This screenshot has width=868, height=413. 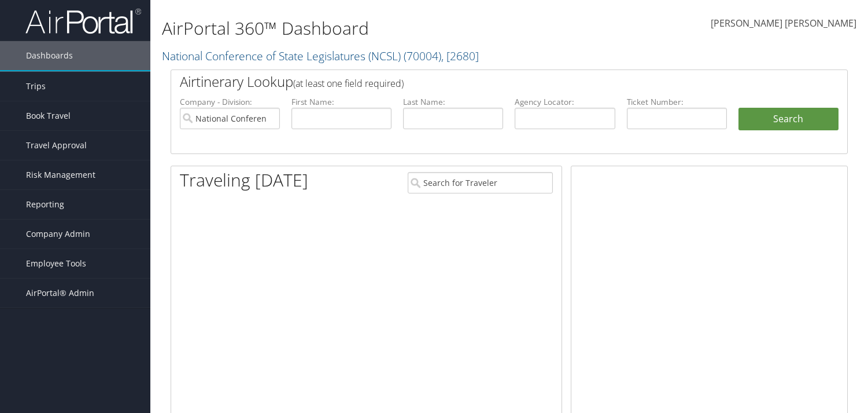 What do you see at coordinates (788, 119) in the screenshot?
I see `button: Search` at bounding box center [788, 119].